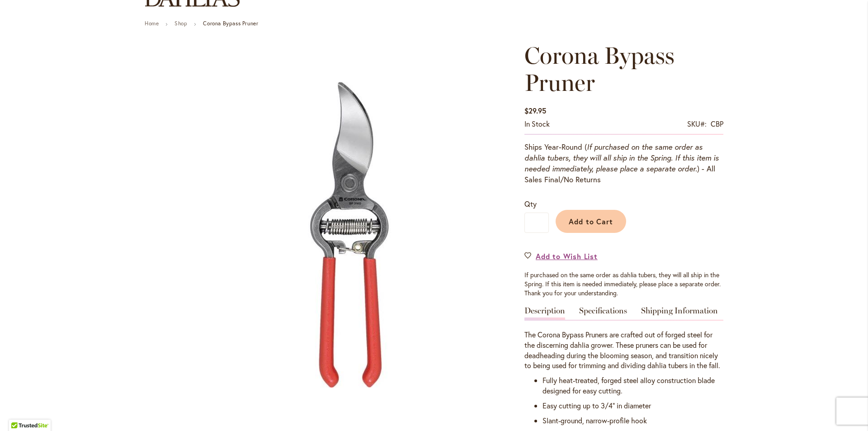 This screenshot has height=431, width=868. What do you see at coordinates (633, 421) in the screenshot?
I see `li: Slant-ground, narrow-profile hook` at bounding box center [633, 421].